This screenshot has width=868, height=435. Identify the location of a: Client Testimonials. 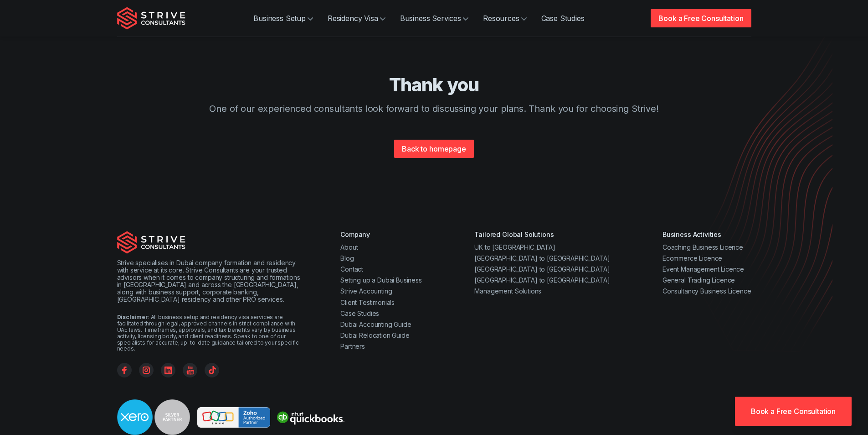
(368, 302).